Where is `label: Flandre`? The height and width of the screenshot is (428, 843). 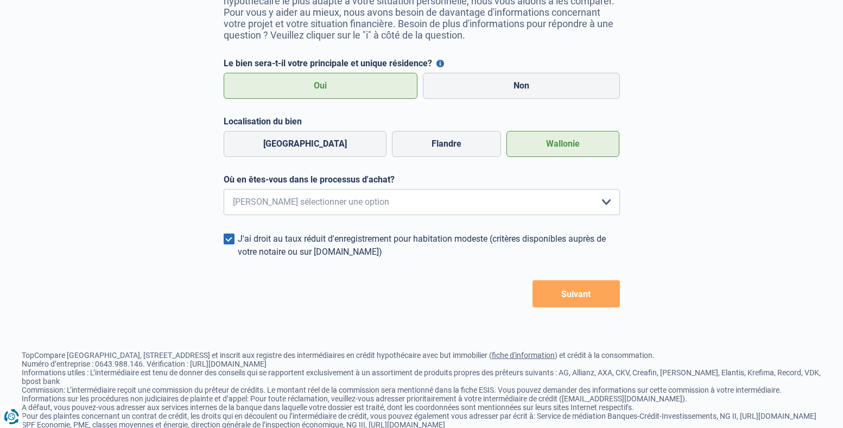 label: Flandre is located at coordinates (446, 144).